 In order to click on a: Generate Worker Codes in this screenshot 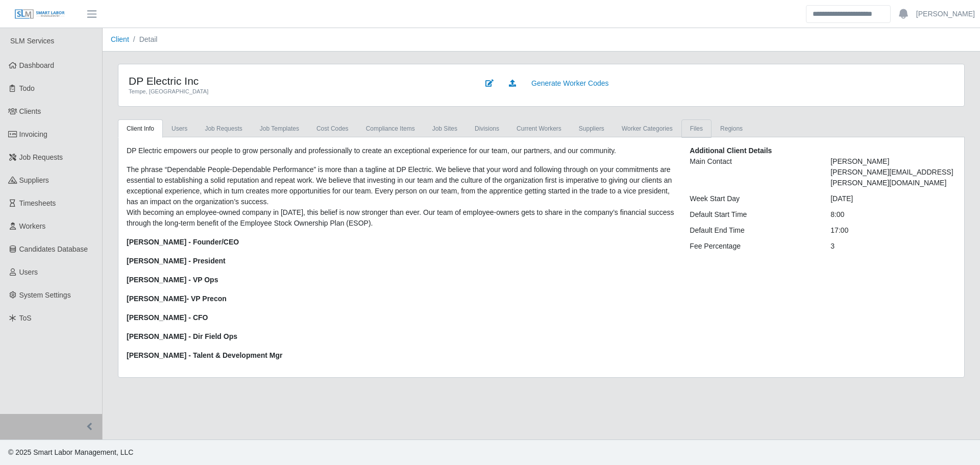, I will do `click(570, 84)`.